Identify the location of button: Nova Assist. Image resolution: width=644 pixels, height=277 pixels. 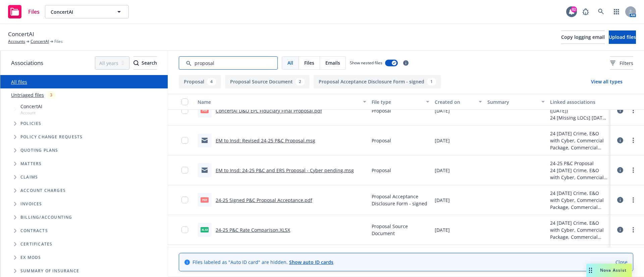
(609, 270).